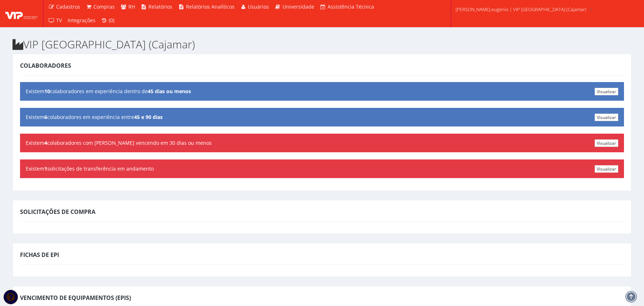 Image resolution: width=644 pixels, height=306 pixels. What do you see at coordinates (108, 20) in the screenshot?
I see `a: (0)` at bounding box center [108, 20].